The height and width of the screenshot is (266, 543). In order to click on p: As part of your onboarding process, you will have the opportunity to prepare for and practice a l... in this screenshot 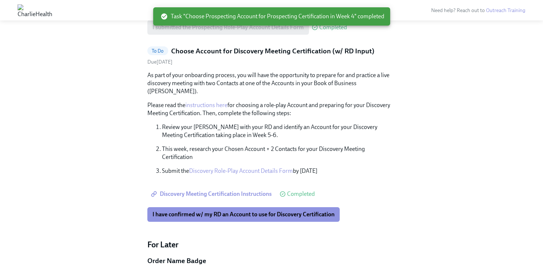, I will do `click(272, 83)`.